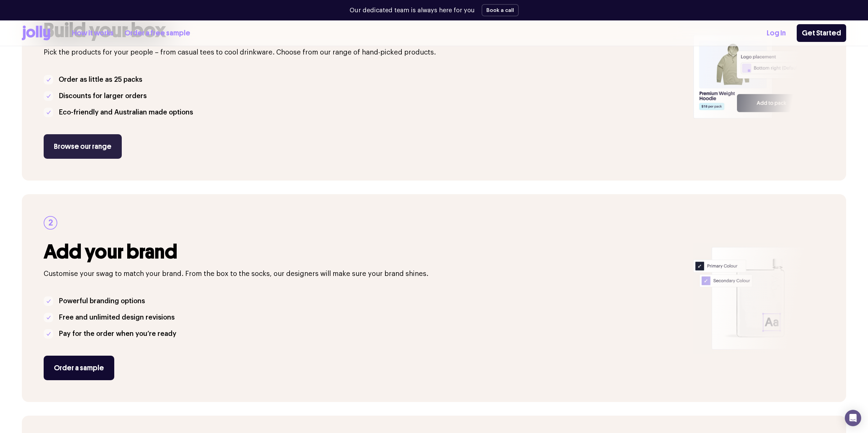 This screenshot has height=433, width=868. What do you see at coordinates (364, 274) in the screenshot?
I see `p: Customise your swag to match your brand. From the box to the socks, our designers will make sure ...` at bounding box center [364, 274].